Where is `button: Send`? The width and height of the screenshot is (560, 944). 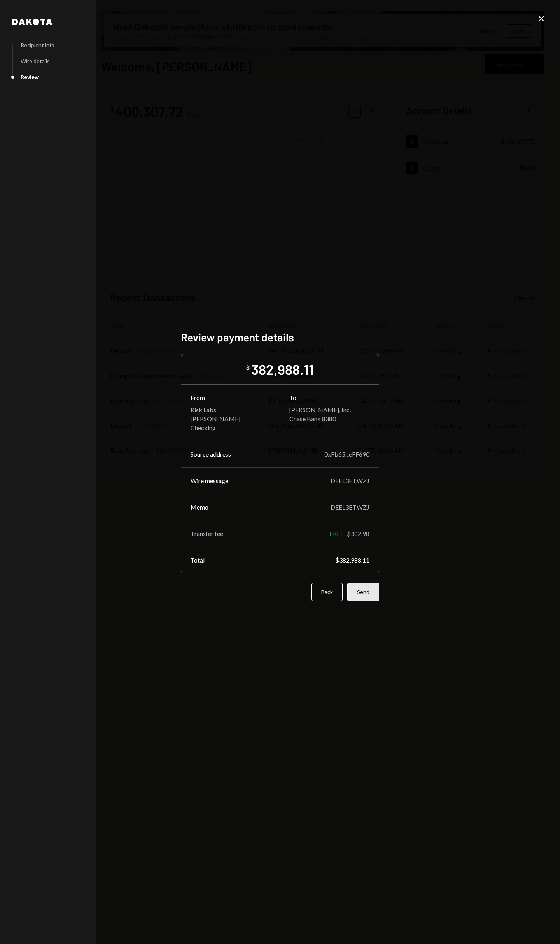
button: Send is located at coordinates (363, 592).